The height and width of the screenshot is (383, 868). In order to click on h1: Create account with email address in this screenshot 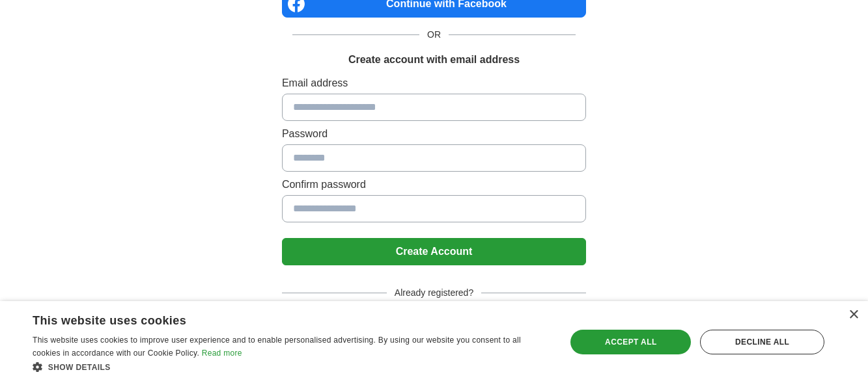, I will do `click(434, 60)`.